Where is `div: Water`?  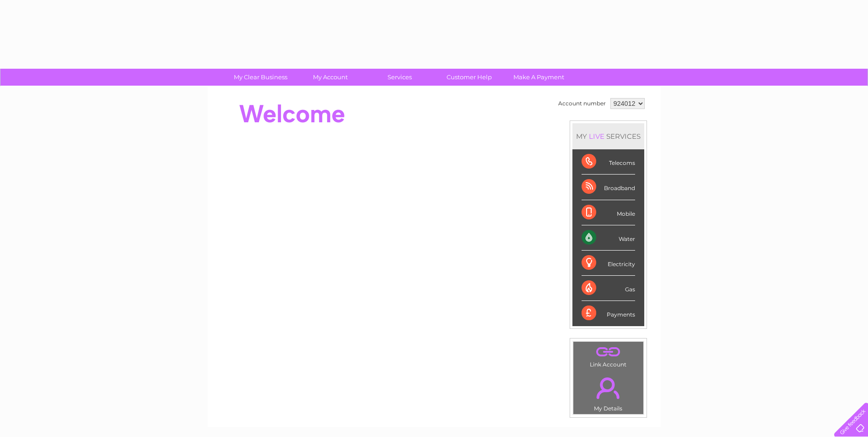
div: Water is located at coordinates (608, 237).